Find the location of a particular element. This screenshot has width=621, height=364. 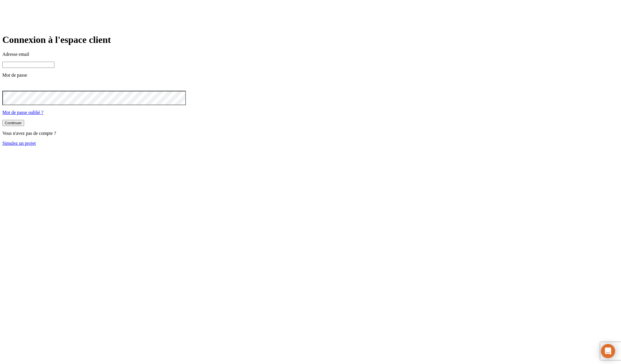

a: Simulez un projet is located at coordinates (19, 143).